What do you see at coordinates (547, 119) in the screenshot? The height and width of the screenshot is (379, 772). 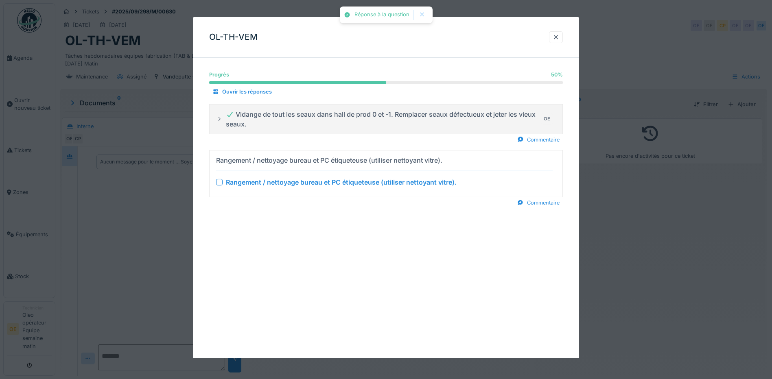 I see `div: OE` at bounding box center [547, 119].